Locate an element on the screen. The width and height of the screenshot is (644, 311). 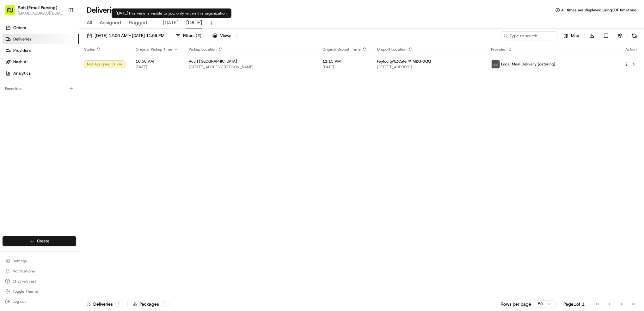
input: Clear is located at coordinates (60, 44).